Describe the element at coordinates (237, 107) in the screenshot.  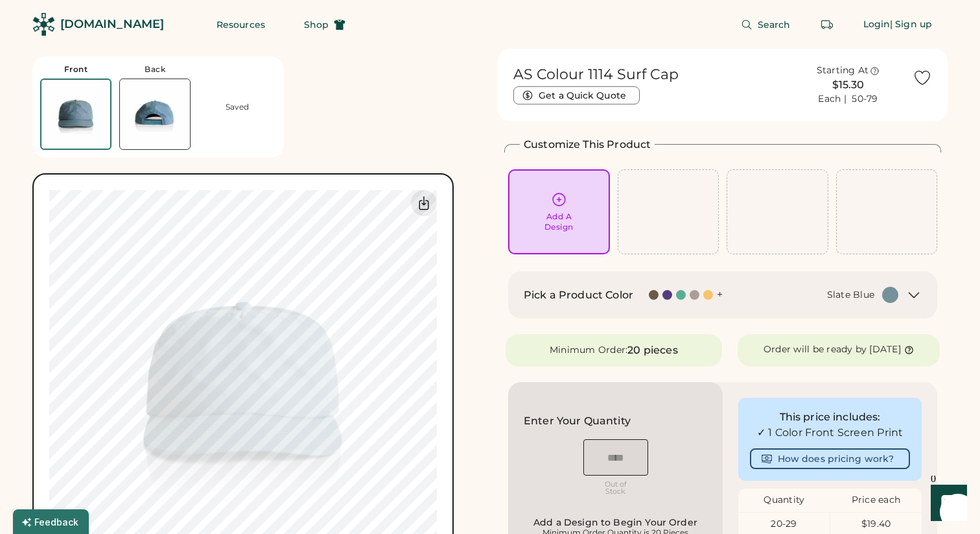
I see `div: Saved` at that location.